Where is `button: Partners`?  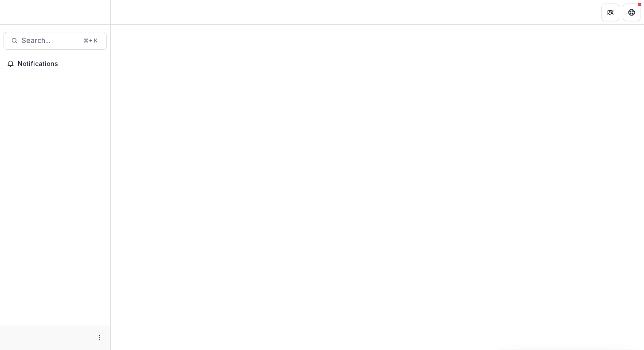 button: Partners is located at coordinates (611, 13).